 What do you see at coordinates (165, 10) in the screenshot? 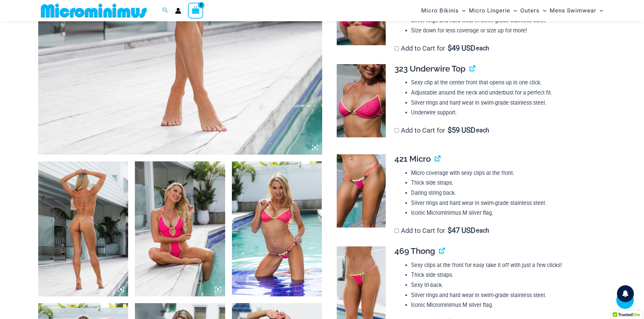
I see `a: Search icon link` at bounding box center [165, 10].